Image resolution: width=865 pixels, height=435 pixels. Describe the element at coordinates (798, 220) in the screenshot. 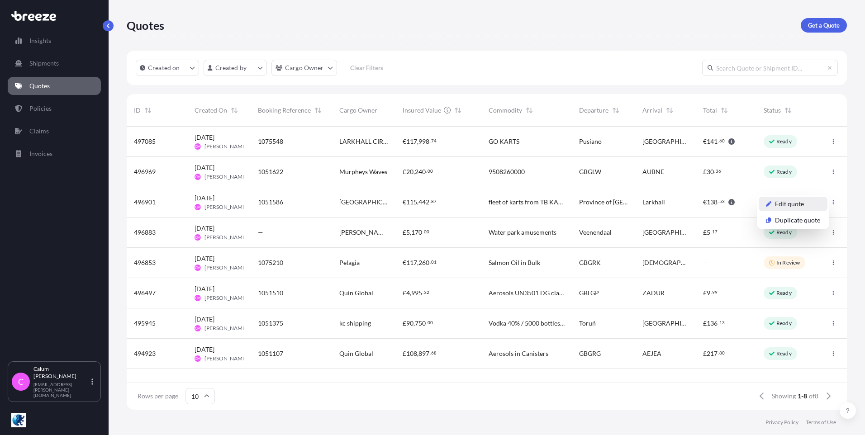

I see `p: Duplicate quote` at that location.